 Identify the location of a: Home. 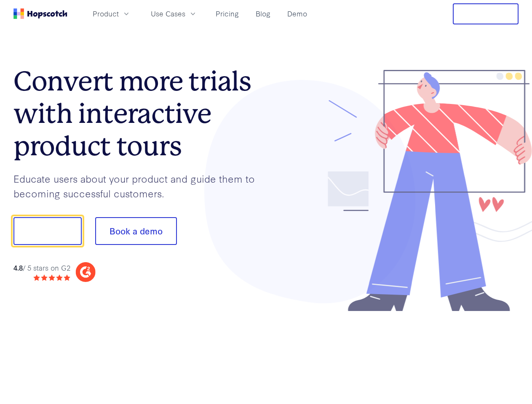
(40, 14).